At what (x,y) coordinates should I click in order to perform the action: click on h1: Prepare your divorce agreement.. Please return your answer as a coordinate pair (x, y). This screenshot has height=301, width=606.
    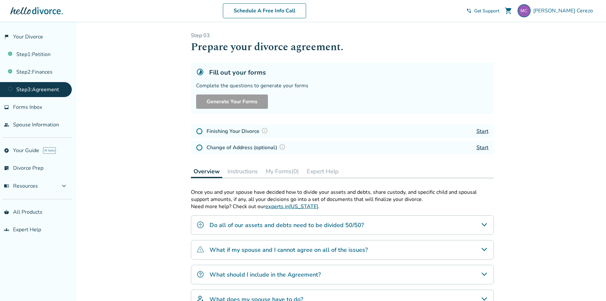
    Looking at the image, I should click on (342, 47).